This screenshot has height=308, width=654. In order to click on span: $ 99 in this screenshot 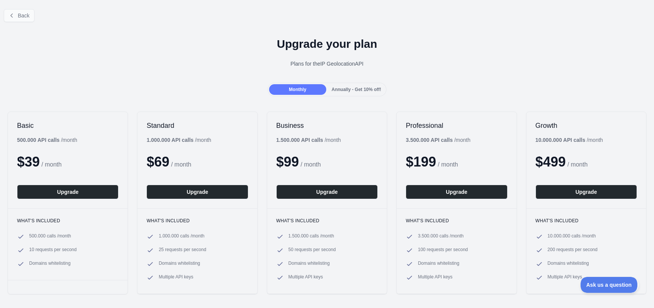, I will do `click(288, 161)`.